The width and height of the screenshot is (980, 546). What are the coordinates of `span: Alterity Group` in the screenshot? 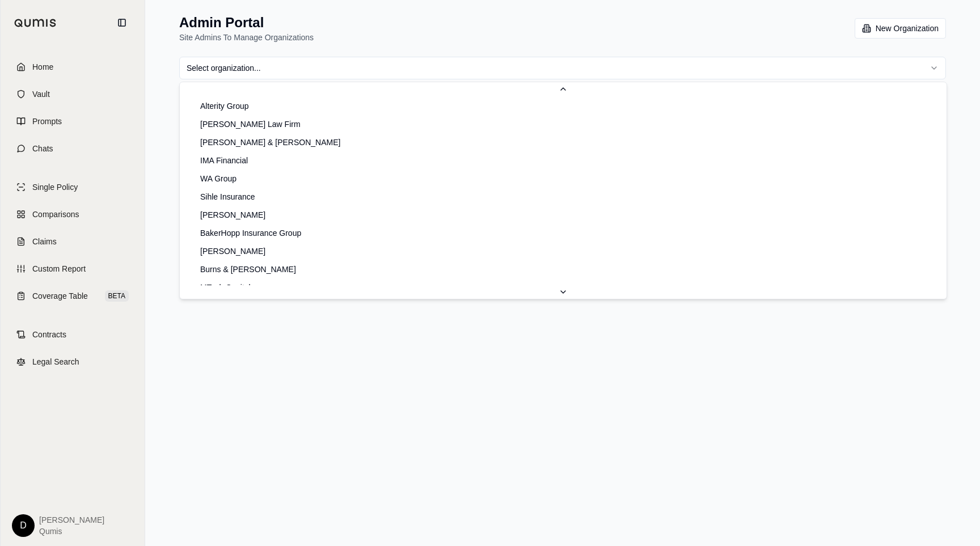 It's located at (224, 106).